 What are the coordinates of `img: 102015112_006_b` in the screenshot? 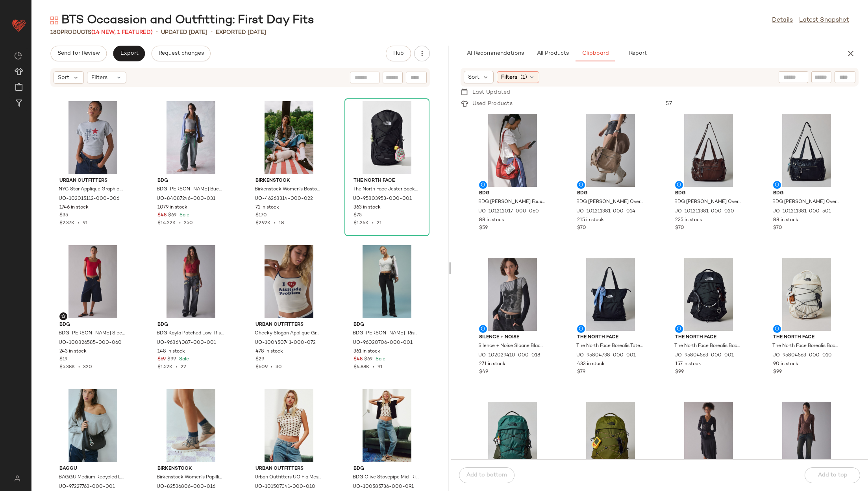 It's located at (93, 137).